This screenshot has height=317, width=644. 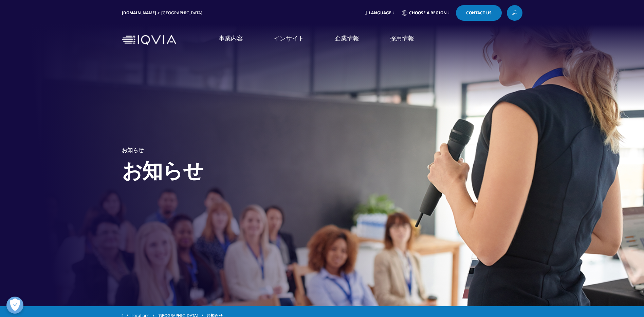 What do you see at coordinates (347, 38) in the screenshot?
I see `a: 企業情報` at bounding box center [347, 38].